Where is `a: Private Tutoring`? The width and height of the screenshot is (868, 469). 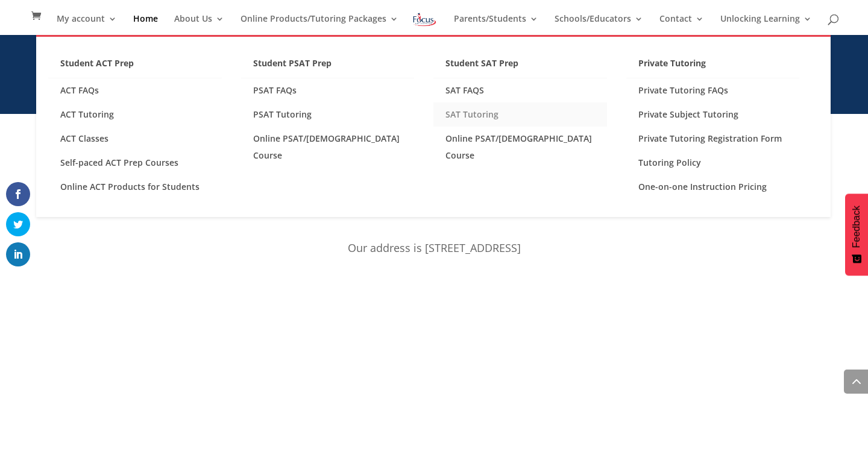 a: Private Tutoring is located at coordinates (713, 66).